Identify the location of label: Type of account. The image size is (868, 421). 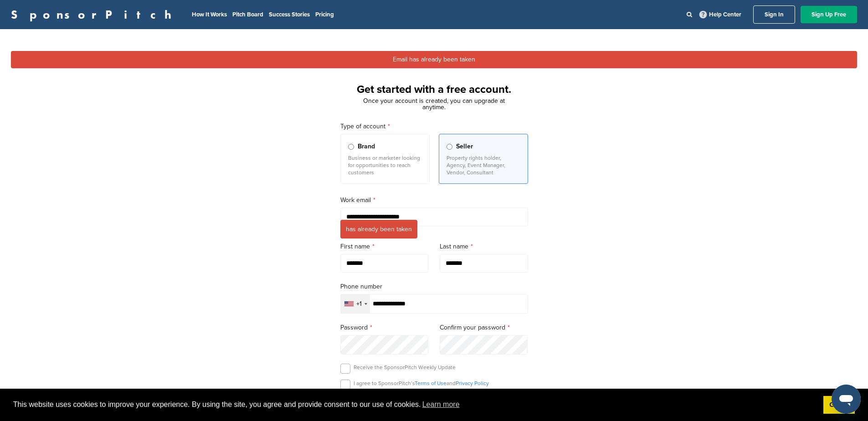
(434, 126).